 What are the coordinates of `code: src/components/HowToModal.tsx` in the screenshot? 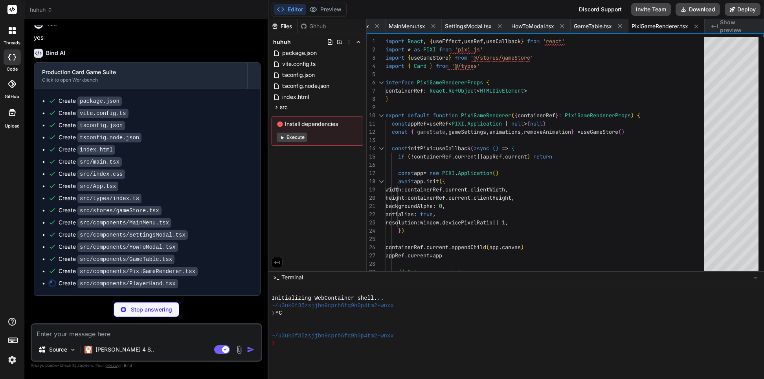 It's located at (128, 247).